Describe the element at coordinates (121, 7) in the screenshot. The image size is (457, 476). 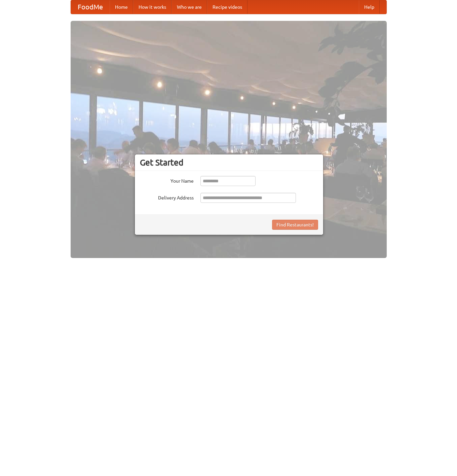
I see `a: Home` at that location.